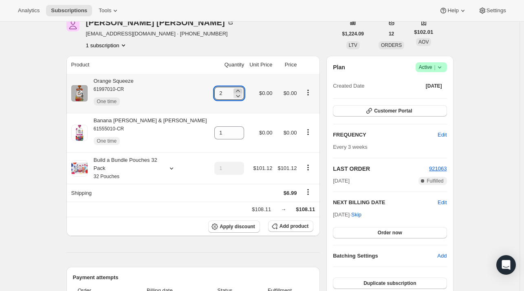  I want to click on span: Order now, so click(390, 233).